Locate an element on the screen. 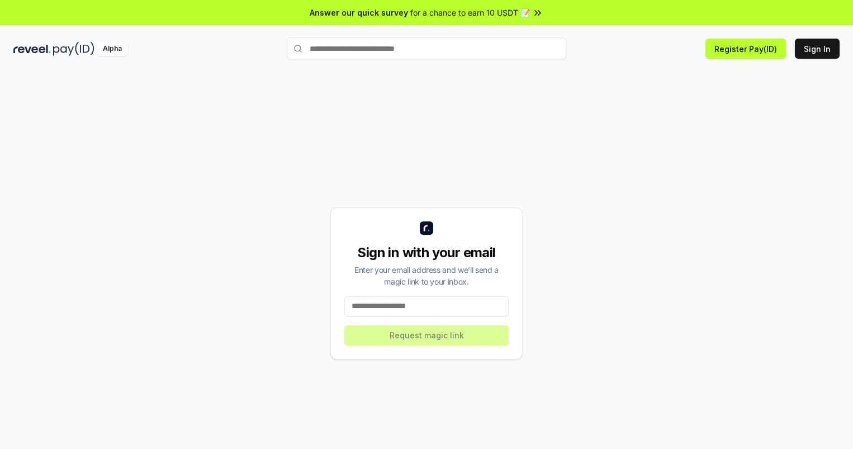  div: Enter your email address and we’ll send a magic link to your inbox. is located at coordinates (426, 275).